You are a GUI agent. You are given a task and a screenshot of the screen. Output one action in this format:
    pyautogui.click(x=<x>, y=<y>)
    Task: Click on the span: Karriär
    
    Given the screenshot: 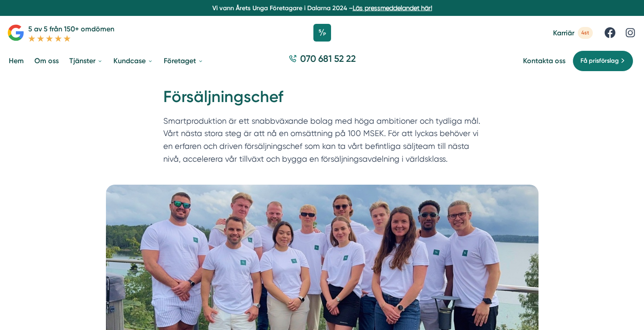 What is the action you would take?
    pyautogui.click(x=564, y=32)
    